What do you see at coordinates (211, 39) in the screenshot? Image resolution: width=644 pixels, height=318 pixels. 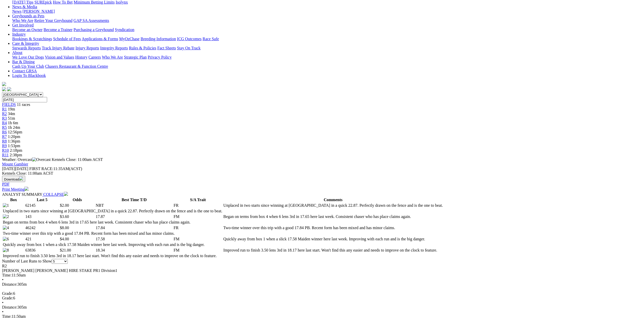 I see `a: Race Safe` at bounding box center [211, 39].